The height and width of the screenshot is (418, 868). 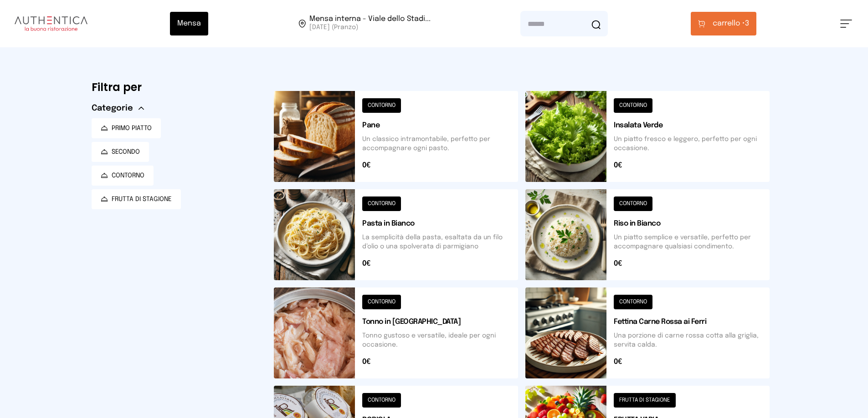 What do you see at coordinates (126, 128) in the screenshot?
I see `button: PRIMO PIATTO` at bounding box center [126, 128].